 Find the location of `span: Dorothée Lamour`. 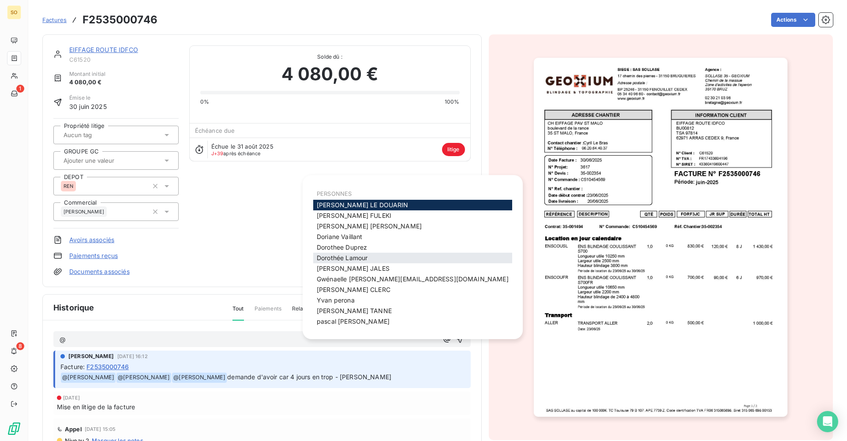

span: Dorothée Lamour is located at coordinates (342, 258).